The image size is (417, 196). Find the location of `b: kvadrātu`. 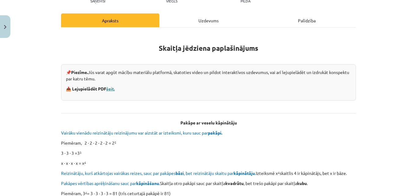

b: kvadrātu is located at coordinates (235, 183).